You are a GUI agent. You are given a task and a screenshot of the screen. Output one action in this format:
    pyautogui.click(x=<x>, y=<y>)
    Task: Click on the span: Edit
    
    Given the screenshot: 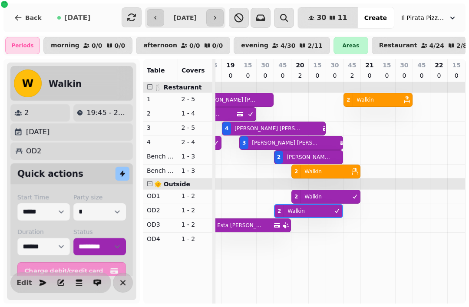 What is the action you would take?
    pyautogui.click(x=24, y=283)
    